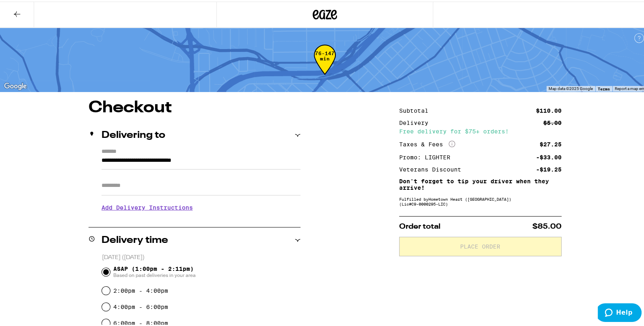  What do you see at coordinates (15, 85) in the screenshot?
I see `img: Google` at bounding box center [15, 85].